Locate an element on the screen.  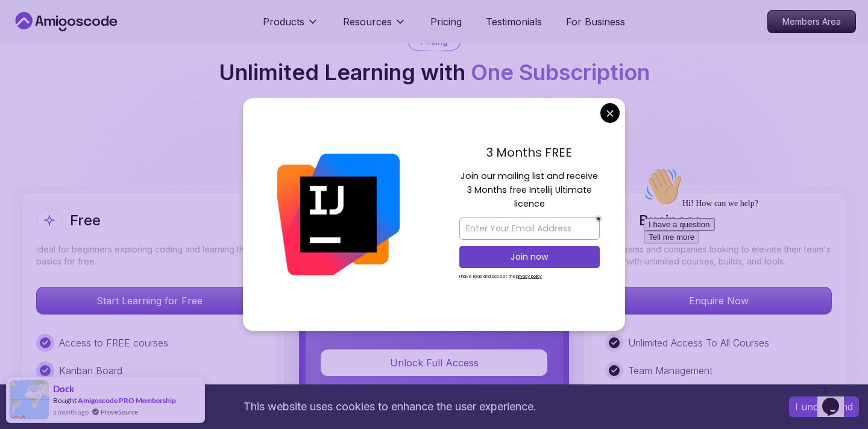
a: Start Learning for Free is located at coordinates (150, 301).